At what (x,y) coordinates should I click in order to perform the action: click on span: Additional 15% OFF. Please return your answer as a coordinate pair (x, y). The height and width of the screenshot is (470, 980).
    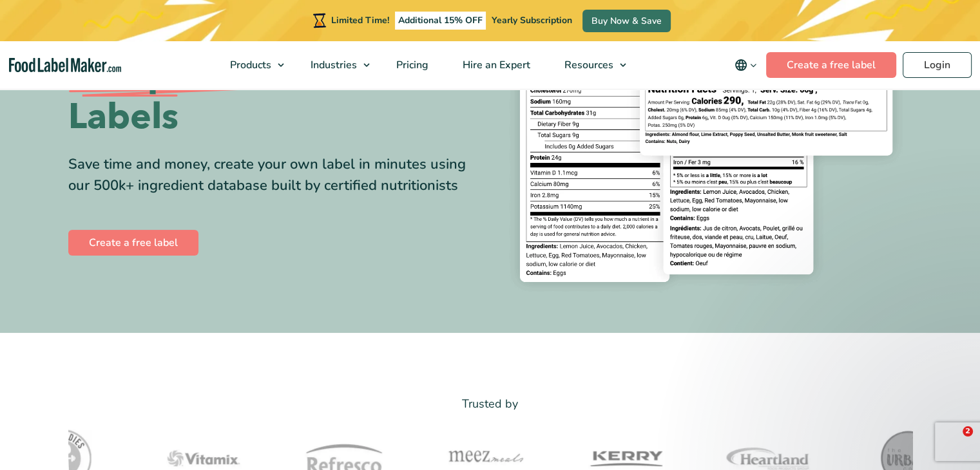
    Looking at the image, I should click on (440, 21).